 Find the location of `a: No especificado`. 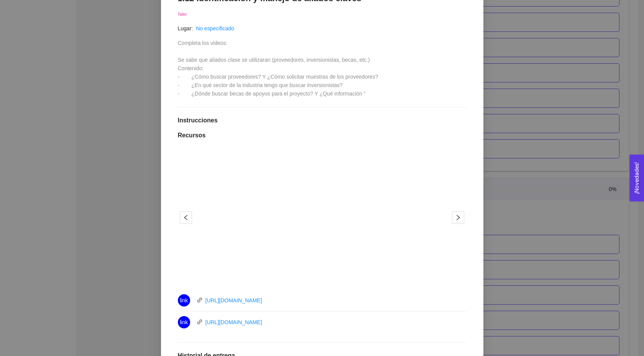

a: No especificado is located at coordinates (215, 28).